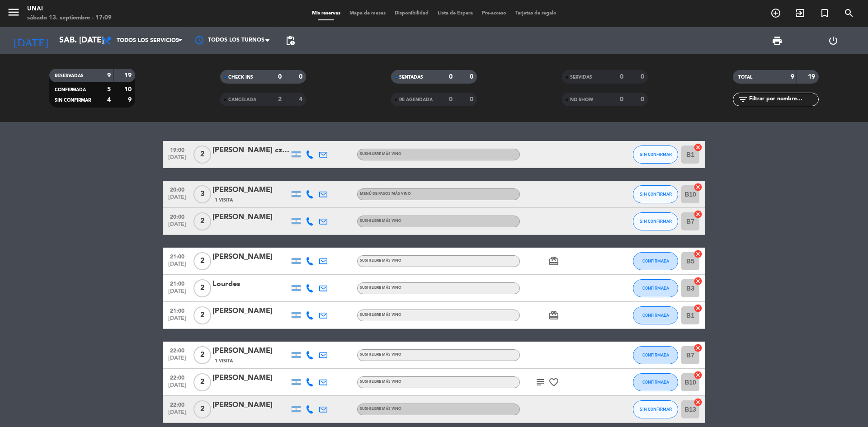 The height and width of the screenshot is (427, 868). What do you see at coordinates (385, 194) in the screenshot?
I see `span: MENÚ DE PASOS MÁS VINO` at bounding box center [385, 194].